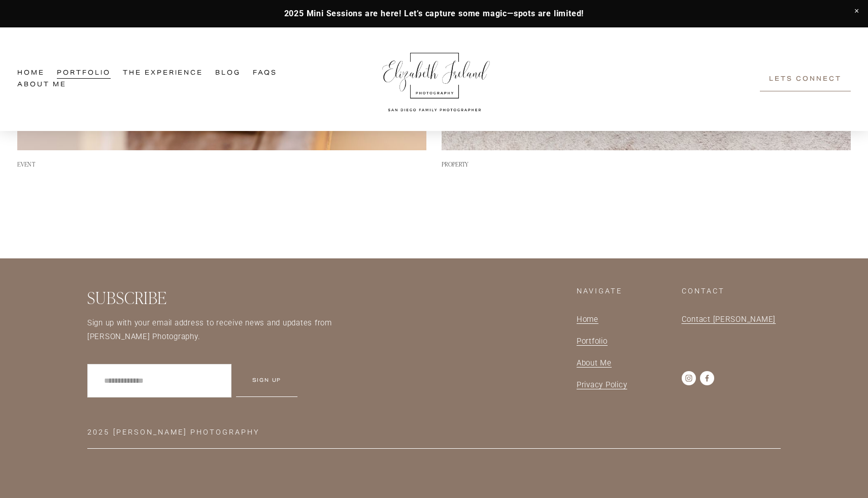  What do you see at coordinates (805, 79) in the screenshot?
I see `a: Lets Connect` at bounding box center [805, 79].